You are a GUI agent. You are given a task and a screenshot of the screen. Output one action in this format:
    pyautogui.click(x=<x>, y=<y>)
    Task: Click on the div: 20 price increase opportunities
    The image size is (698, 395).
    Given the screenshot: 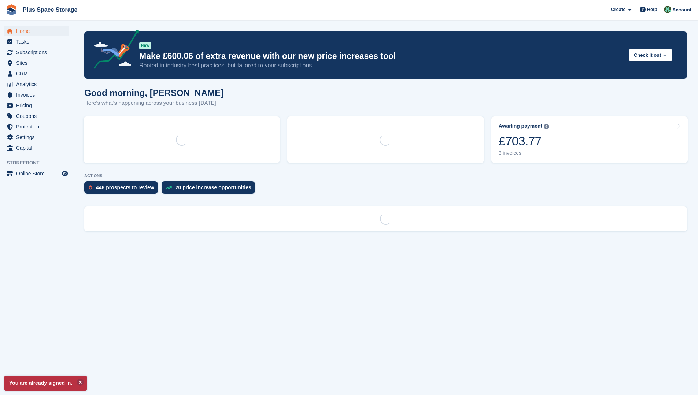 What is the action you would take?
    pyautogui.click(x=213, y=187)
    